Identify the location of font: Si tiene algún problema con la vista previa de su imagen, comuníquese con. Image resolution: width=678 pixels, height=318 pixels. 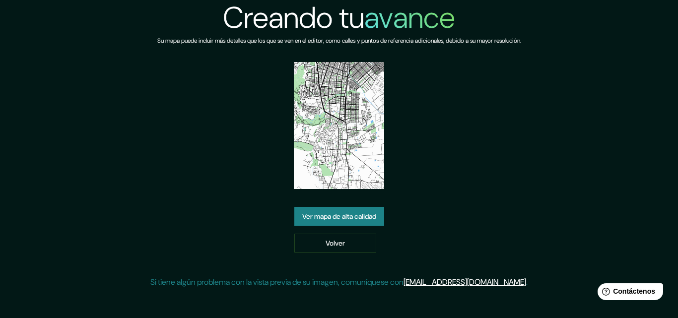
(277, 282).